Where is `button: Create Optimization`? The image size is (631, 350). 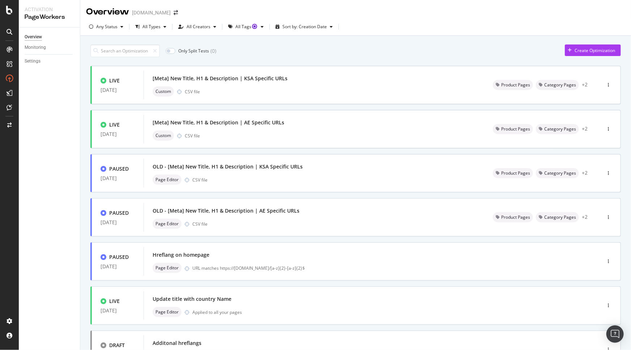 button: Create Optimization is located at coordinates (593, 50).